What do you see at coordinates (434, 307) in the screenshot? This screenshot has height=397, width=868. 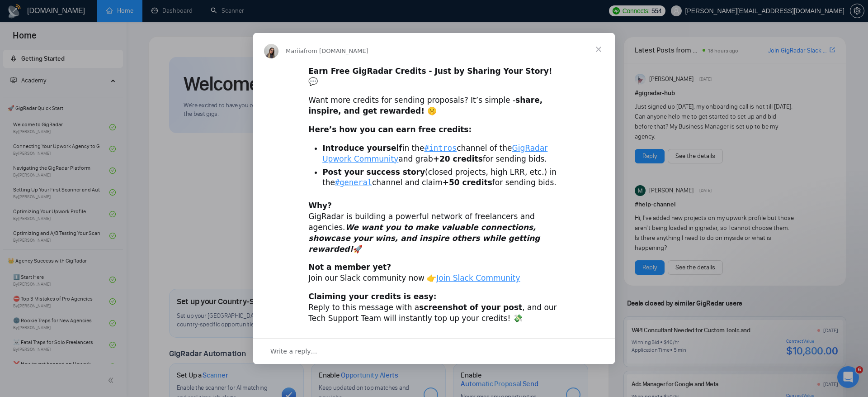 I see `div: Reply to this message with a , and our Tech Support Team will instantly top up your credits! 💸` at bounding box center [434, 307].